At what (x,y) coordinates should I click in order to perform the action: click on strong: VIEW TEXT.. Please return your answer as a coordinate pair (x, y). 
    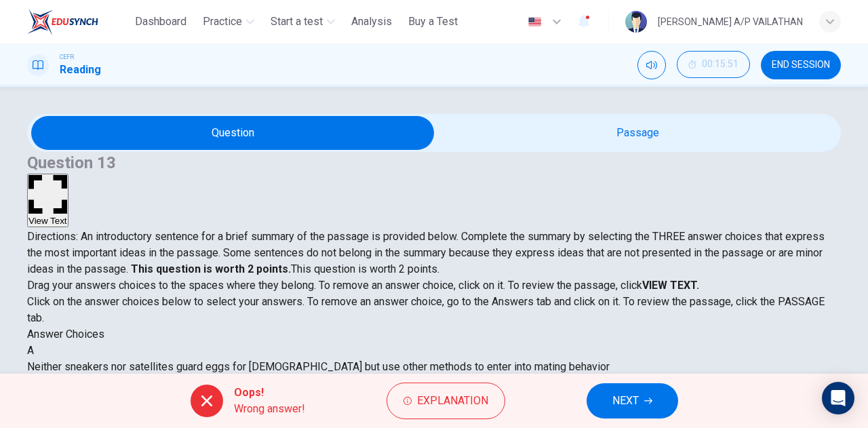
    Looking at the image, I should click on (671, 285).